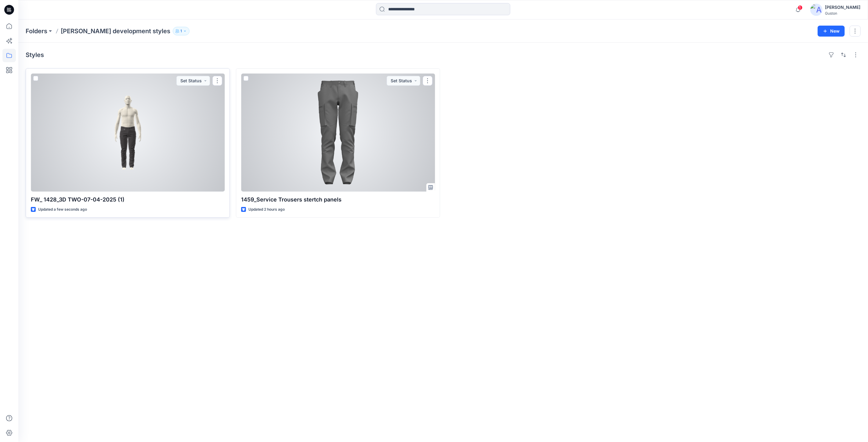 The image size is (868, 442). Describe the element at coordinates (128, 200) in the screenshot. I see `p: FW_ 1428_3D TWO-07-04-2025 (1)` at that location.